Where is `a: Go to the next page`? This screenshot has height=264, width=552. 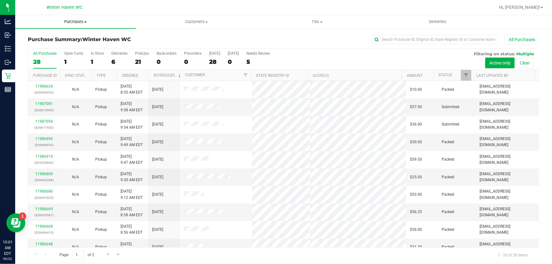
a: Go to the next page is located at coordinates (108, 254).